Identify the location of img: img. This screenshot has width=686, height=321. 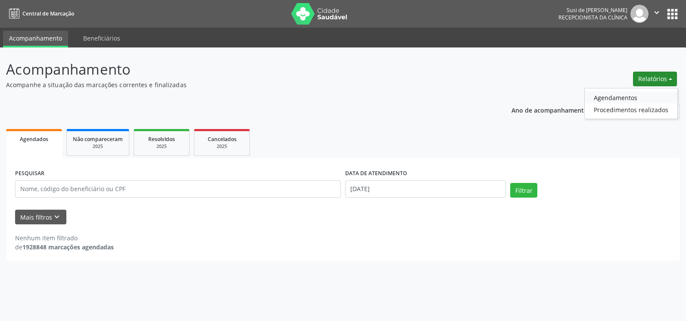
(640, 14).